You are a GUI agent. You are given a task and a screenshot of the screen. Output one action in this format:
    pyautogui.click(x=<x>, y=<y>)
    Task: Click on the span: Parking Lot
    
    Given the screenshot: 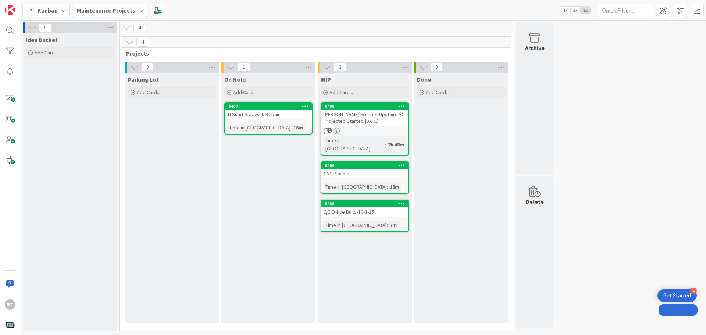 What is the action you would take?
    pyautogui.click(x=143, y=79)
    